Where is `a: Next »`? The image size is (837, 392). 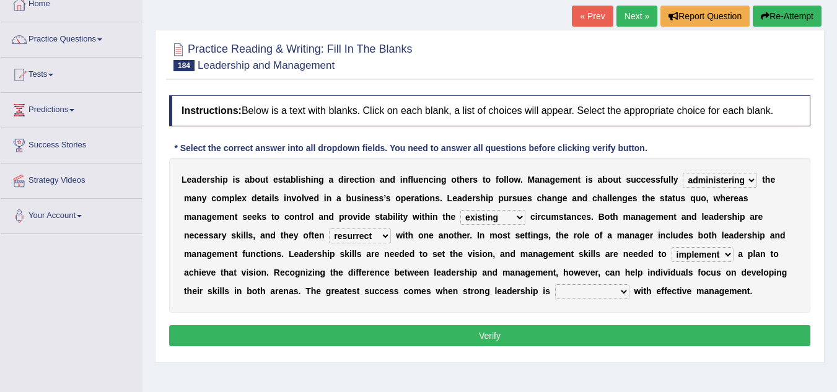 a: Next » is located at coordinates (637, 16).